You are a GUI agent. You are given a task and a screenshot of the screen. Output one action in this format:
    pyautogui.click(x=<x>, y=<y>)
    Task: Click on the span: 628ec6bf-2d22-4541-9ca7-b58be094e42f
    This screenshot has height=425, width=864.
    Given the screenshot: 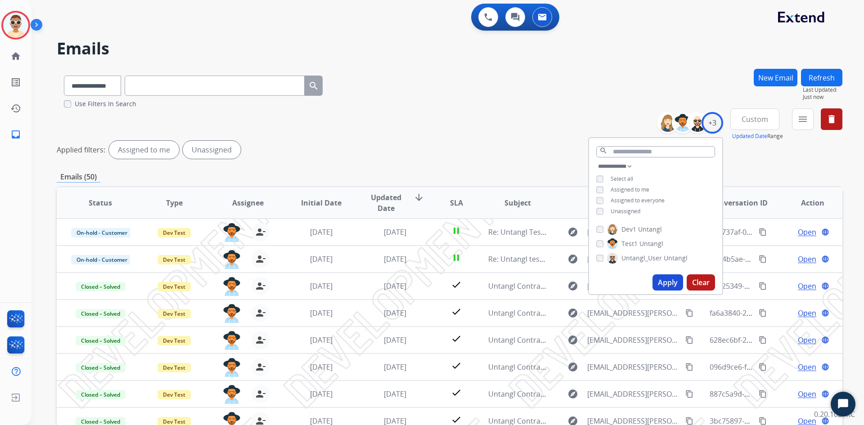 What is the action you would take?
    pyautogui.click(x=778, y=340)
    